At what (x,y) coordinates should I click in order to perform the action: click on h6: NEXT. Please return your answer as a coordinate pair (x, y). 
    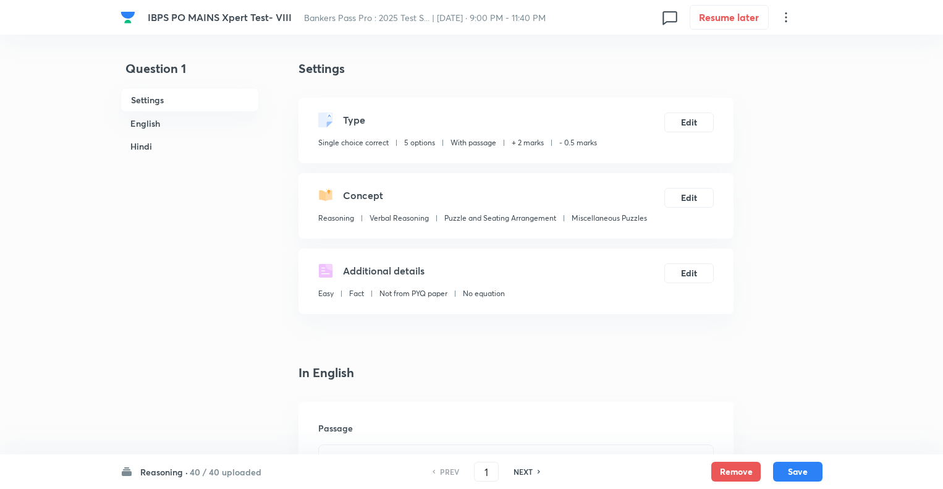
    Looking at the image, I should click on (523, 471).